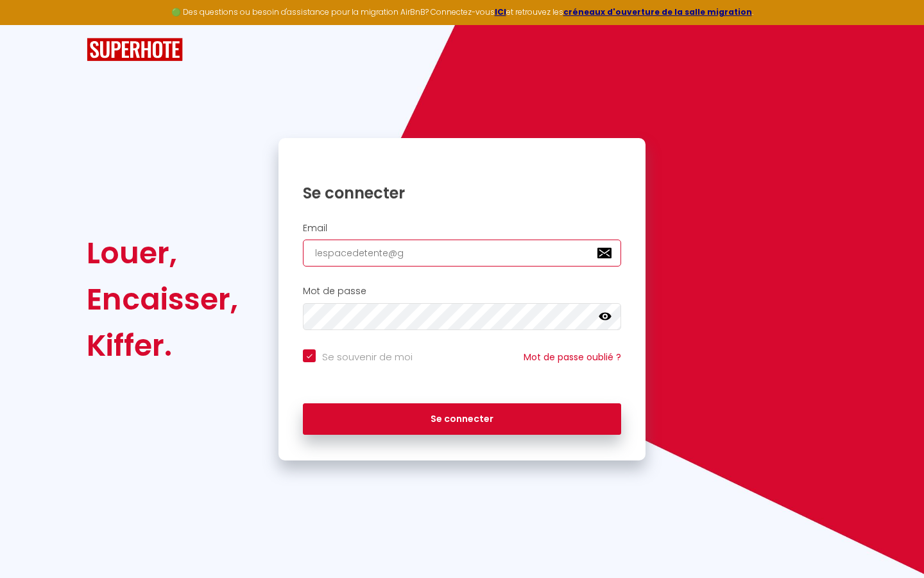  I want to click on div: Encaisser,, so click(163, 299).